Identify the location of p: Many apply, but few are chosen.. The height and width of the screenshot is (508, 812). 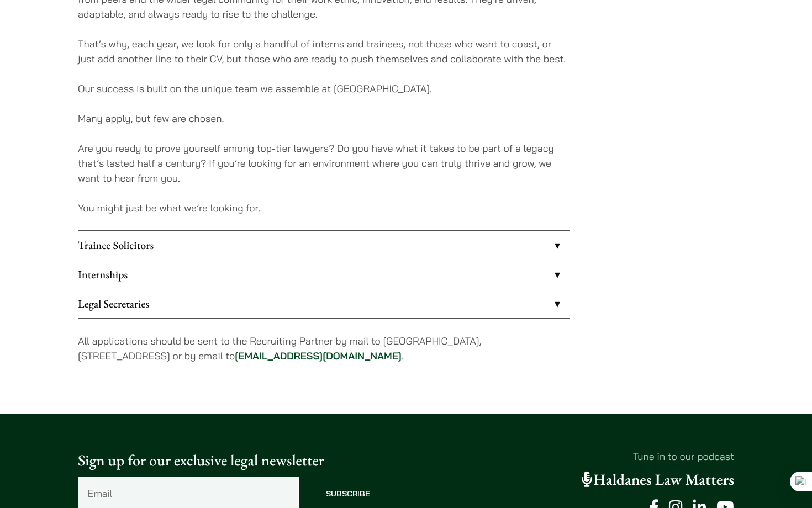
(324, 118).